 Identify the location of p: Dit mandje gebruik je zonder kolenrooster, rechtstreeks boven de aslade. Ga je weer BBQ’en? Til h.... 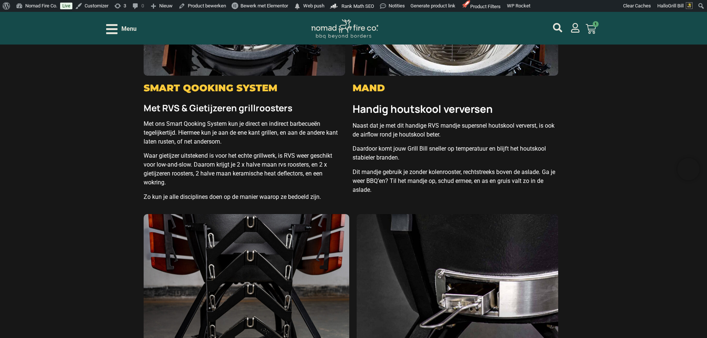
(455, 181).